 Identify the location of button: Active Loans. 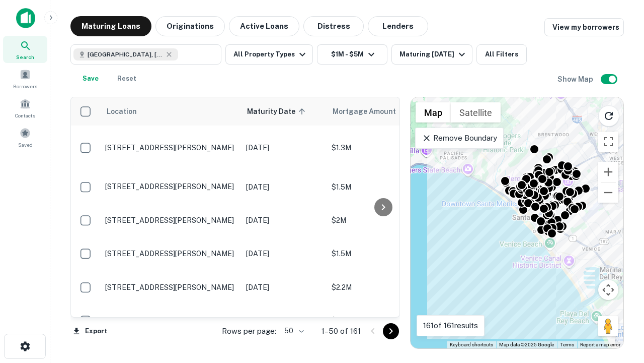
(264, 26).